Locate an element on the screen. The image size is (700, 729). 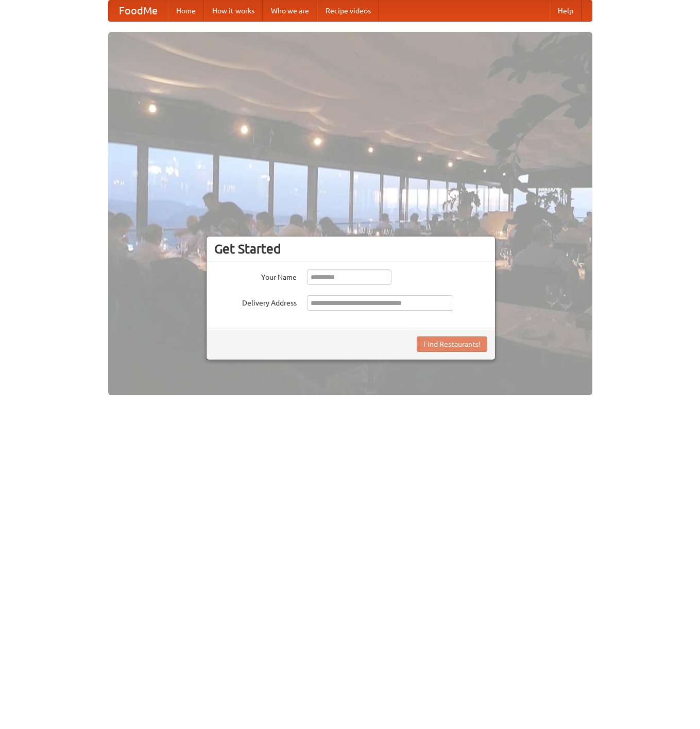
a: Who we are is located at coordinates (290, 11).